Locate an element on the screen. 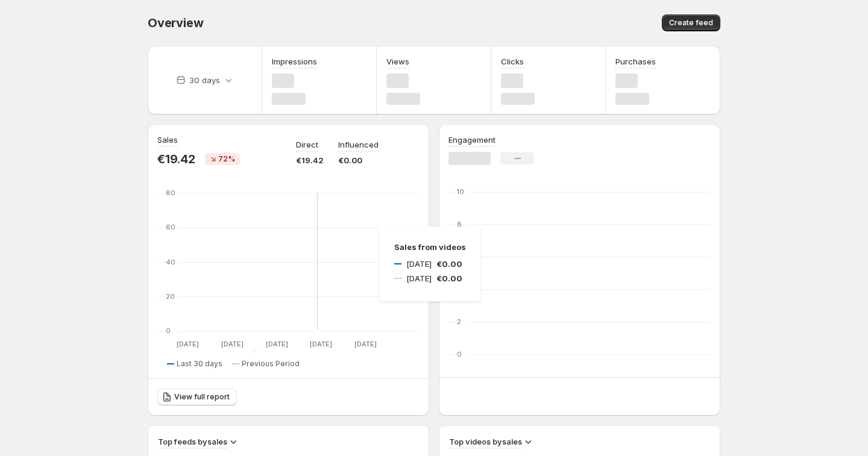  p: €0.00 is located at coordinates (358, 160).